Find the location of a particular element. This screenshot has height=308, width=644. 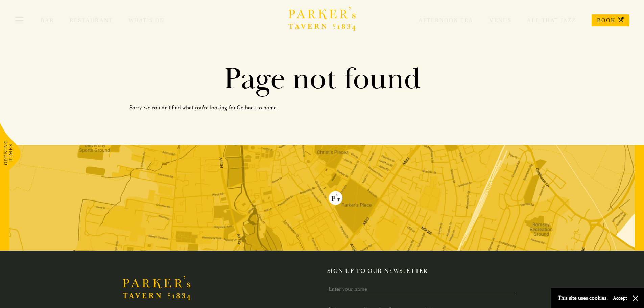

button: Close and accept is located at coordinates (636, 298).